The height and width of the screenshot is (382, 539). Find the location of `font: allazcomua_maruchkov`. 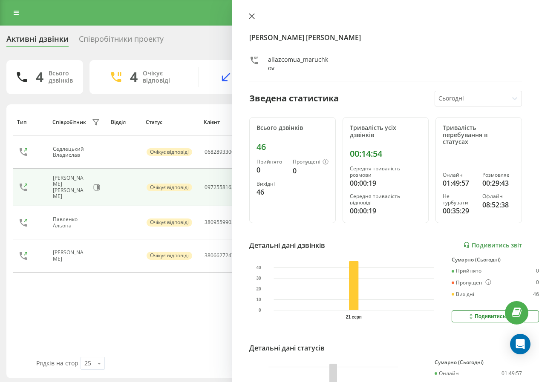

font: allazcomua_maruchkov is located at coordinates (298, 64).